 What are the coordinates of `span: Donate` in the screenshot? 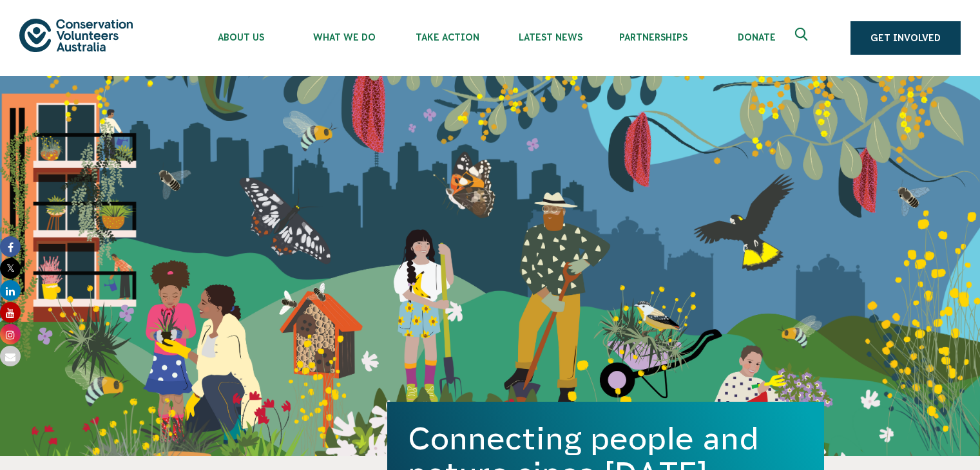 It's located at (757, 38).